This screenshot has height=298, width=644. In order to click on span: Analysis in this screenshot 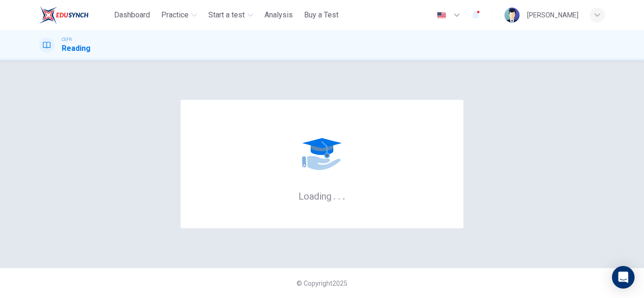, I will do `click(279, 15)`.